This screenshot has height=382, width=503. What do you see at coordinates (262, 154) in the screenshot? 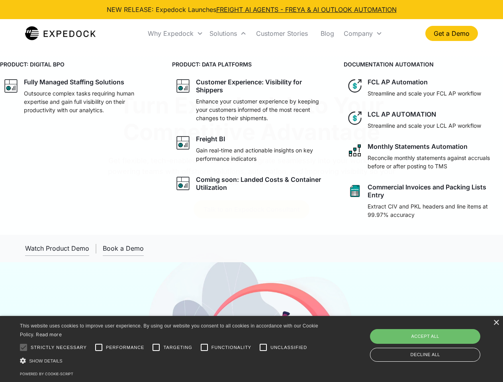
I see `p: Gain real-time and actionable insights on key performance indicators` at bounding box center [262, 154].